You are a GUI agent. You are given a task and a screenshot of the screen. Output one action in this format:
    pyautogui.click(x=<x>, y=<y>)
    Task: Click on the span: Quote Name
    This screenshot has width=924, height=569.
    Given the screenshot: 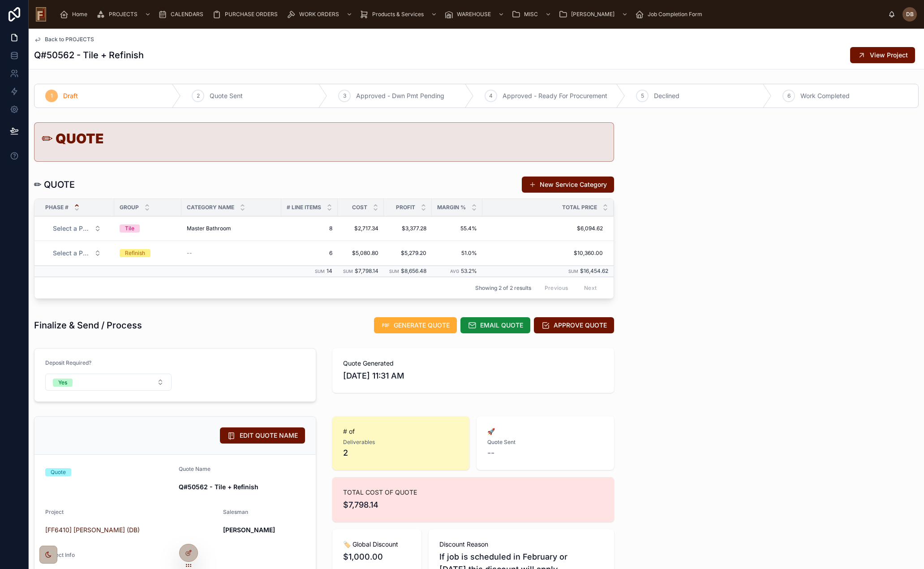 What is the action you would take?
    pyautogui.click(x=194, y=469)
    